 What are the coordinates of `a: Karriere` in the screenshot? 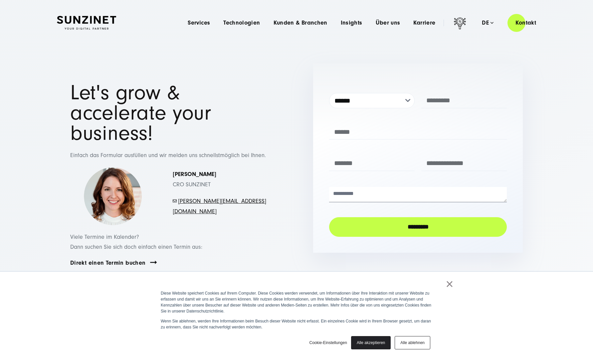 It's located at (424, 23).